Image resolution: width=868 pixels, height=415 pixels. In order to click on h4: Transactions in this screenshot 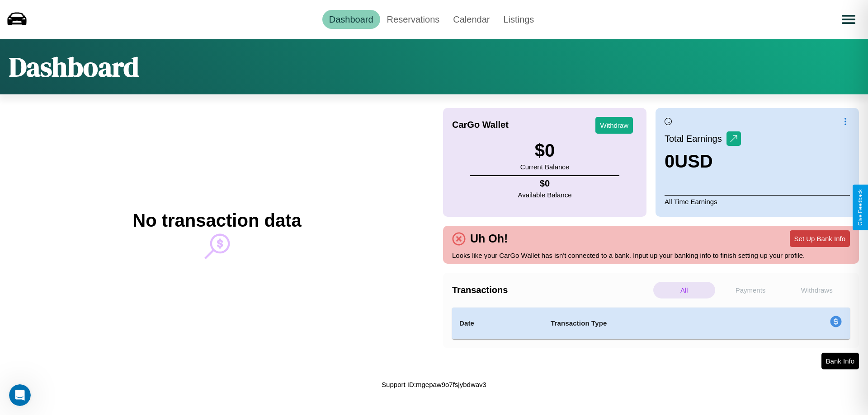, I will do `click(552, 290)`.